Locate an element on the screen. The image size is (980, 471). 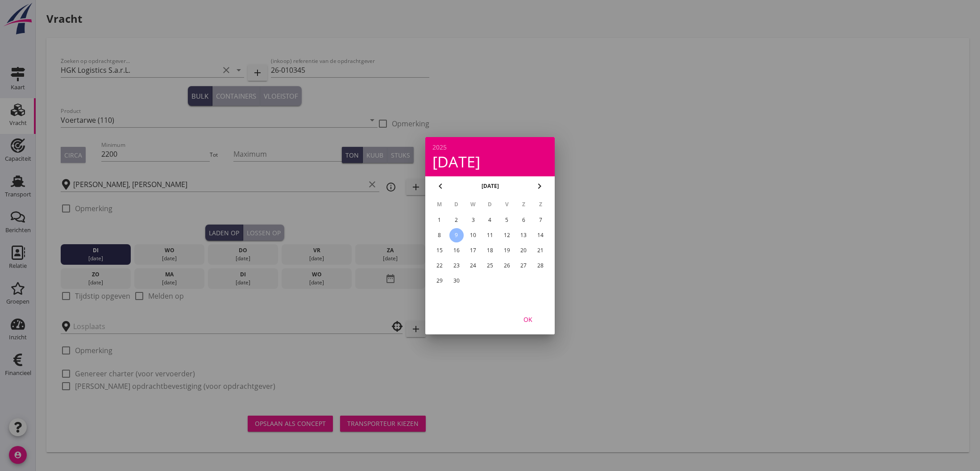
div: 10 is located at coordinates (473, 236).